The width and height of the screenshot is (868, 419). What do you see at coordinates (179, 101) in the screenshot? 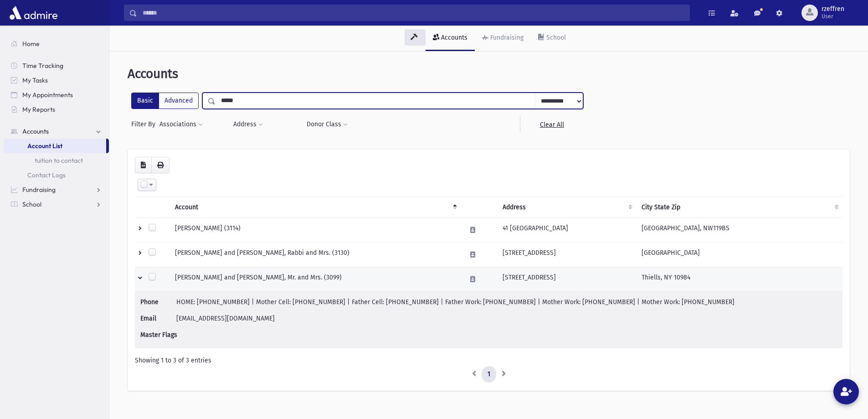
I see `label: Advanced` at bounding box center [179, 101].